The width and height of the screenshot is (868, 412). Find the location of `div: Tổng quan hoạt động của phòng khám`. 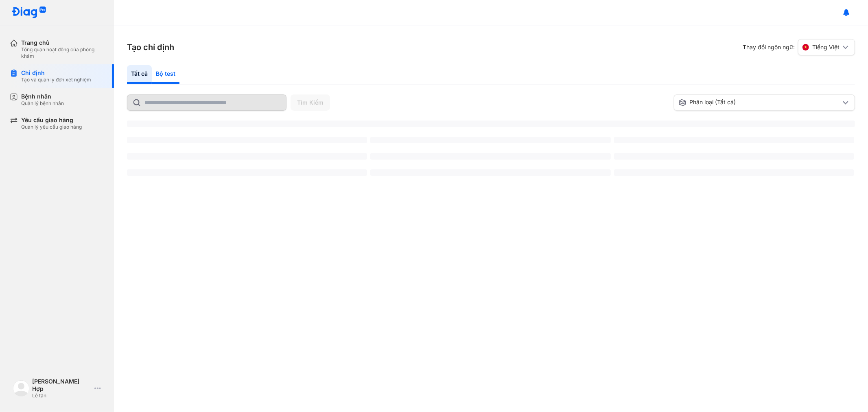

div: Tổng quan hoạt động của phòng khám is located at coordinates (63, 53).